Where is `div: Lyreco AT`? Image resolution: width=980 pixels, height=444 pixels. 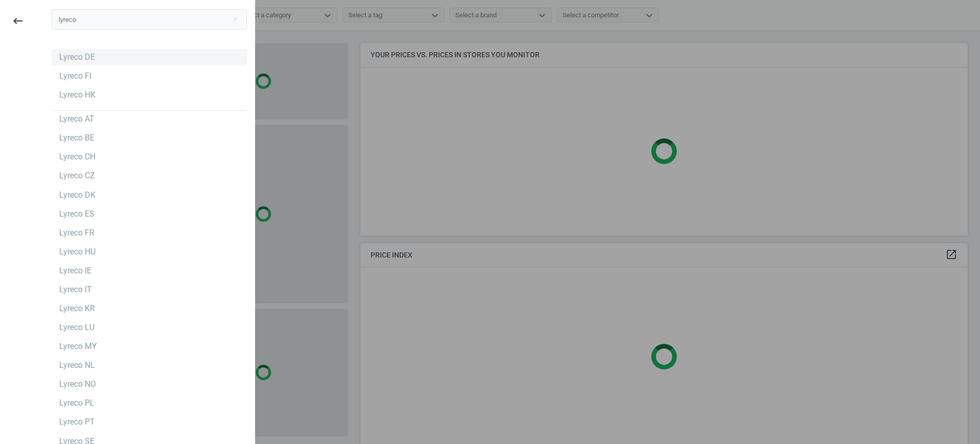 div: Lyreco AT is located at coordinates (76, 119).